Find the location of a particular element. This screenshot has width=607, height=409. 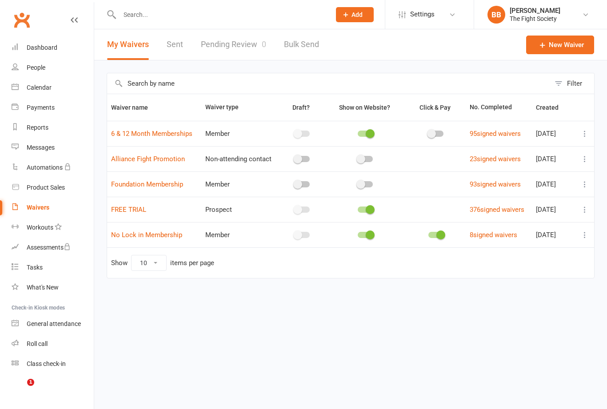

div: Class check-in is located at coordinates (46, 364).